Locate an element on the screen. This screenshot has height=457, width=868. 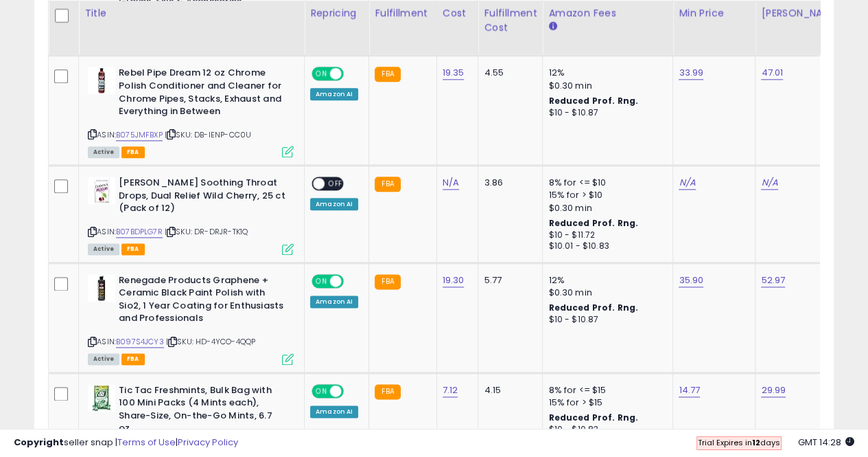
a: B075JMFBXP is located at coordinates (140, 134).